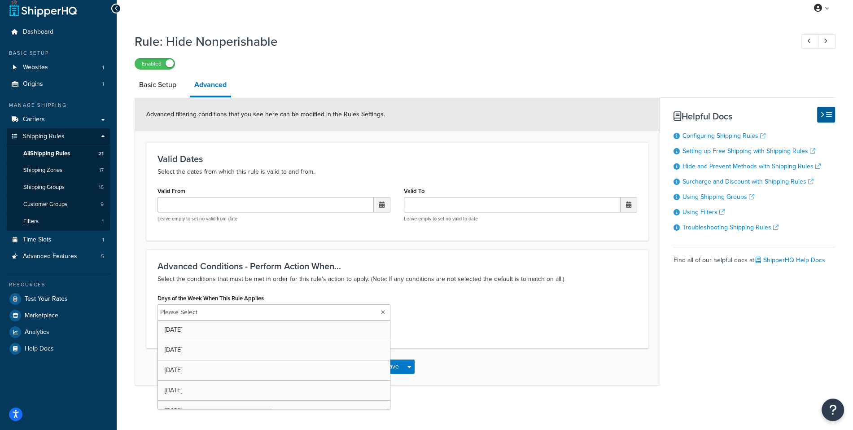  What do you see at coordinates (520, 218) in the screenshot?
I see `p: Leave empty to set no valid to date` at bounding box center [520, 218].